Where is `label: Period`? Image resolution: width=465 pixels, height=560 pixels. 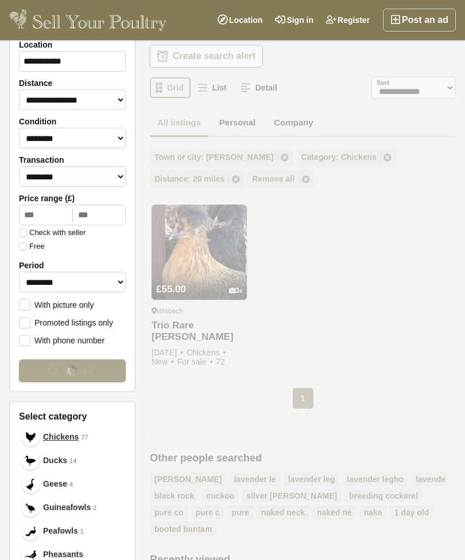
label: Period is located at coordinates (72, 266).